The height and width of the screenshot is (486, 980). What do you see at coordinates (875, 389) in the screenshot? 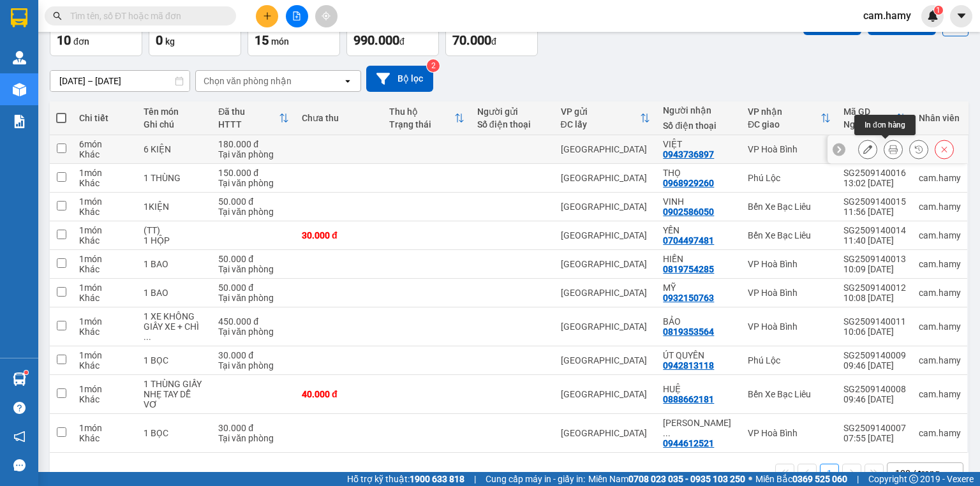
I see `div: SG2509140008` at bounding box center [875, 389].